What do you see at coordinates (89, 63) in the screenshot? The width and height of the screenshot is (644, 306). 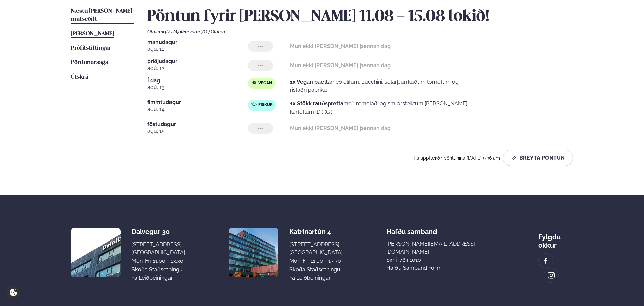 I see `span: Pöntunarsaga` at bounding box center [89, 63].